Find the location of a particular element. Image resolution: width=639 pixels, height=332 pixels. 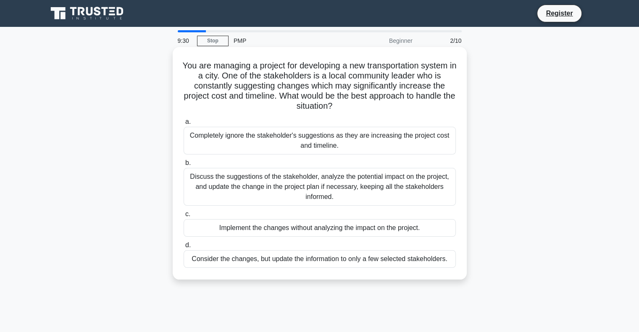

span: a. is located at coordinates (188, 121).